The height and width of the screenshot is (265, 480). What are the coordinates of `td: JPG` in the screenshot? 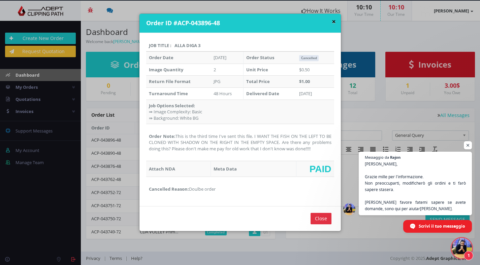 It's located at (227, 82).